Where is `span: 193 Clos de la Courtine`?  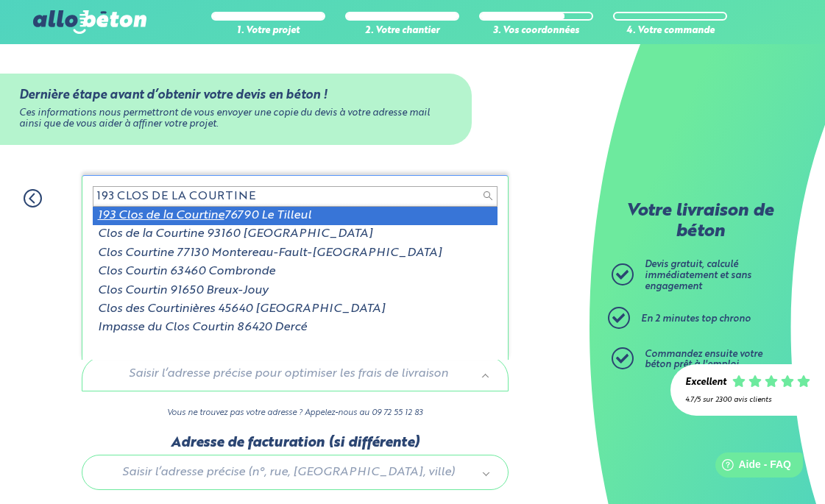
span: 193 Clos de la Courtine is located at coordinates (161, 216).